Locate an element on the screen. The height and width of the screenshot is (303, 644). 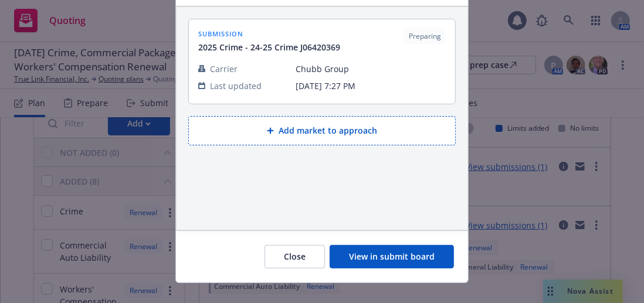
span: 2025 Crime - 24-25 Crime J06420369 is located at coordinates (269, 47).